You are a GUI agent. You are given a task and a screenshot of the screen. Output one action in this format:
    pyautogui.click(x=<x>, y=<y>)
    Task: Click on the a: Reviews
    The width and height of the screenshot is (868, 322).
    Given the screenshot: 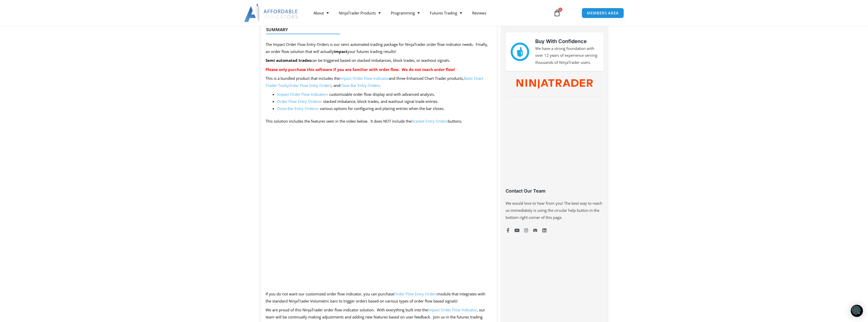 What is the action you would take?
    pyautogui.click(x=479, y=13)
    